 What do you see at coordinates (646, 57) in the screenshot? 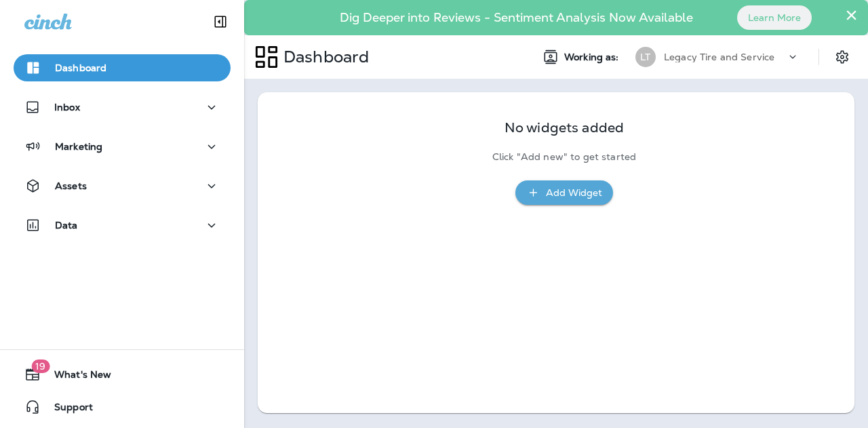
I see `div: LT` at bounding box center [646, 57].